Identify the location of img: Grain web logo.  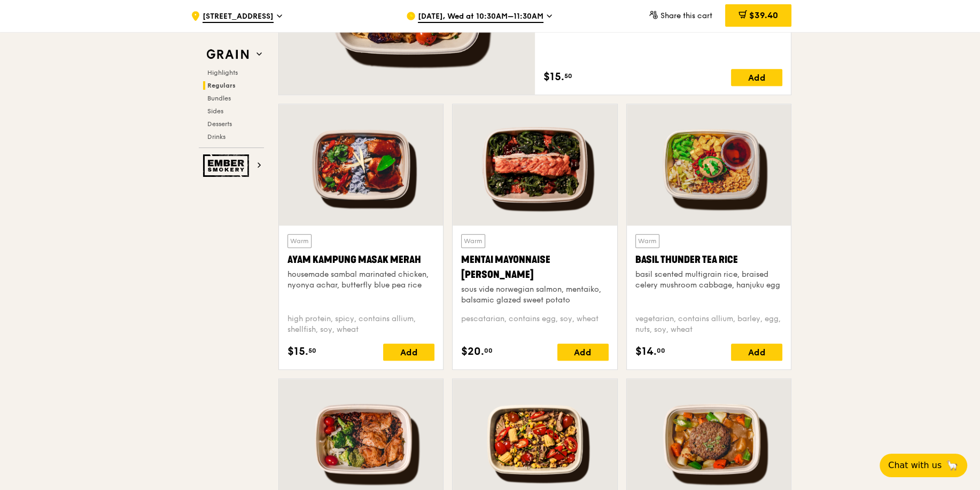
(228, 55).